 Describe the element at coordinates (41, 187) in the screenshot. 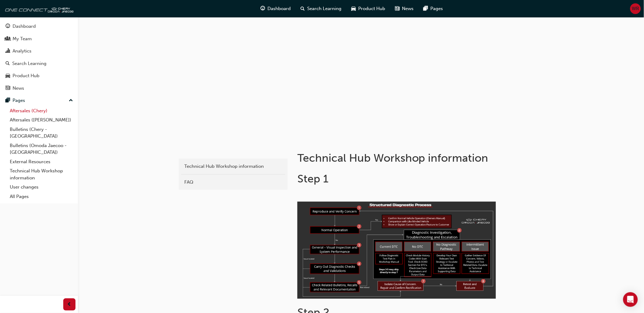

I see `a: User changes` at that location.